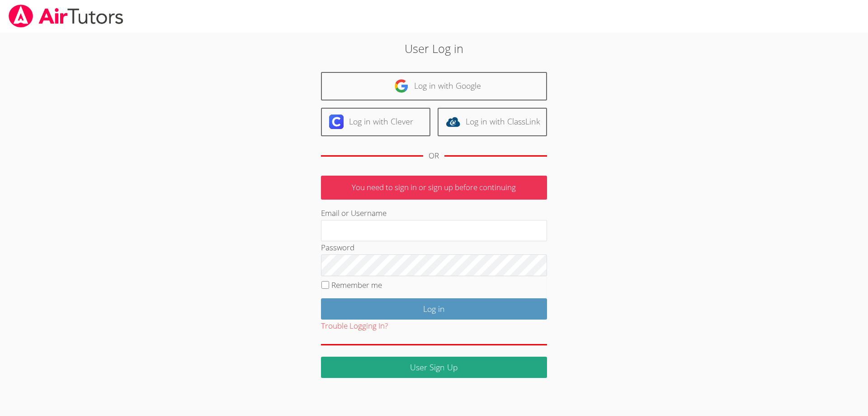 This screenshot has width=868, height=416. What do you see at coordinates (338, 247) in the screenshot?
I see `label: Password` at bounding box center [338, 247].